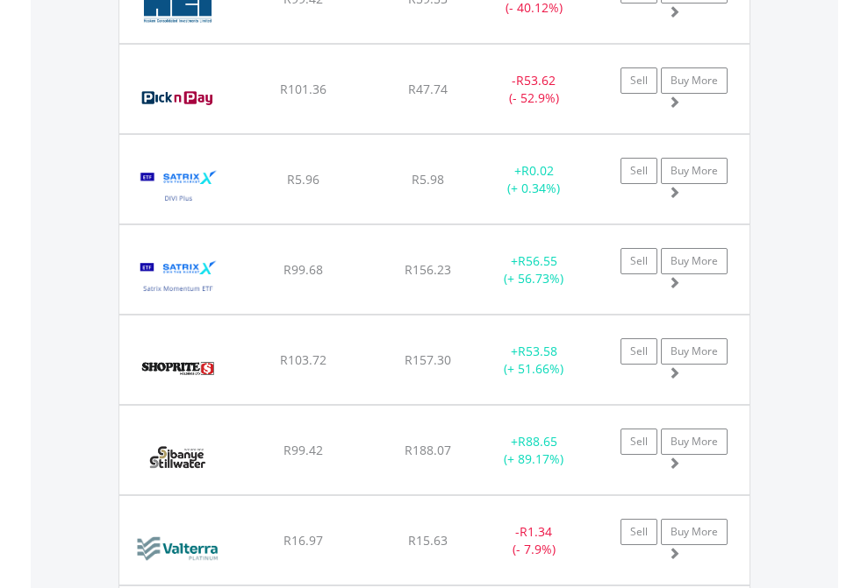 The width and height of the screenshot is (868, 588). What do you see at coordinates (537, 441) in the screenshot?
I see `span: R88.65` at bounding box center [537, 441].